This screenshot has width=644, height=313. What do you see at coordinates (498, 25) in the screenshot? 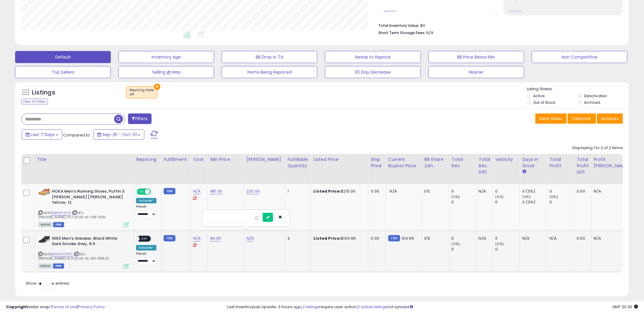
I see `li: $0` at bounding box center [498, 25].